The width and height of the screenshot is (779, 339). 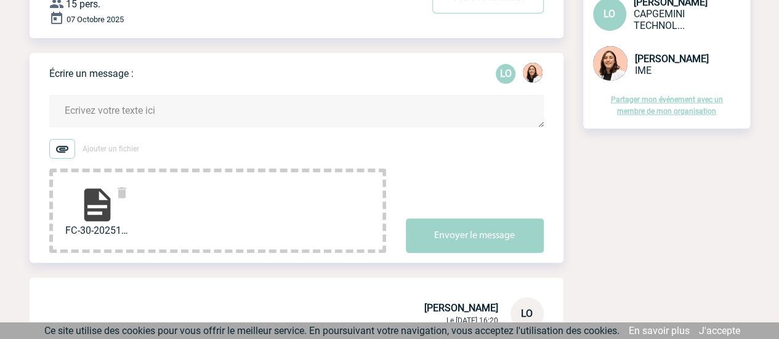 I want to click on a: En savoir plus, so click(x=659, y=331).